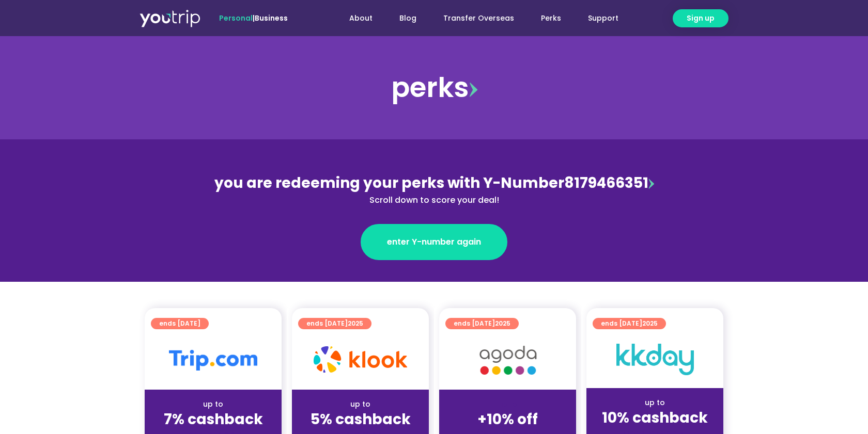 This screenshot has height=434, width=868. Describe the element at coordinates (213, 419) in the screenshot. I see `strong: 7% cashback` at that location.